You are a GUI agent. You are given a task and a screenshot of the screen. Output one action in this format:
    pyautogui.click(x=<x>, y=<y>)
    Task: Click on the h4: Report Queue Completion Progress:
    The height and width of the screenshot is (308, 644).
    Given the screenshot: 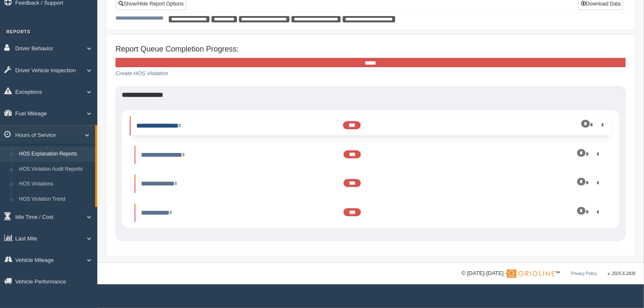 What is the action you would take?
    pyautogui.click(x=371, y=50)
    